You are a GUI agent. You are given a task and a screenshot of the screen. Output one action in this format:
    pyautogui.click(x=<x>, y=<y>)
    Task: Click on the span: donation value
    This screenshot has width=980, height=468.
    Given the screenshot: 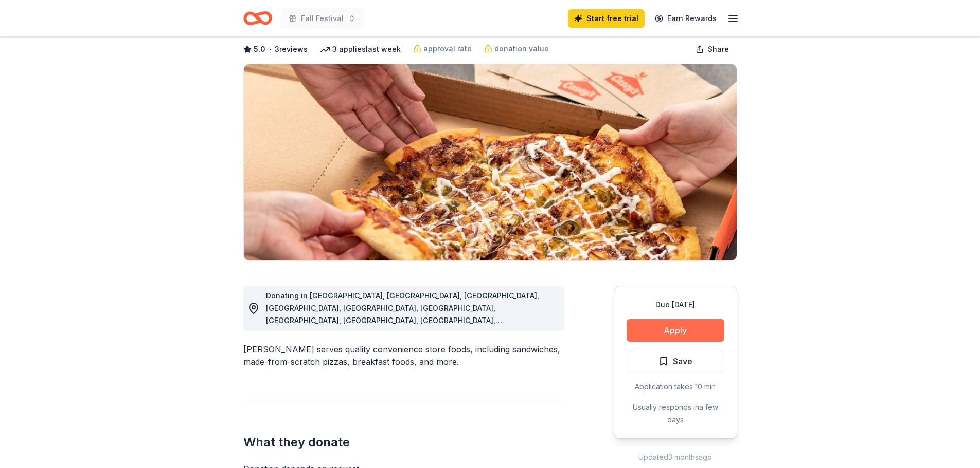 What is the action you would take?
    pyautogui.click(x=522, y=48)
    